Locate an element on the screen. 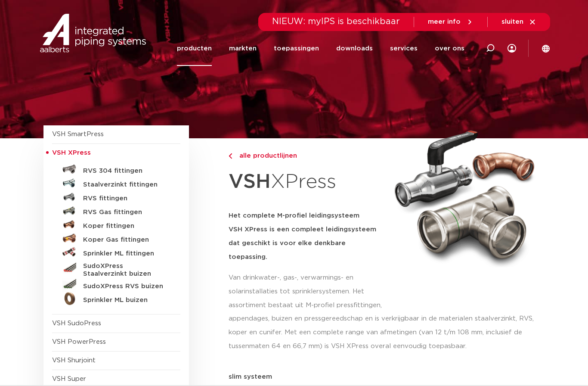 The width and height of the screenshot is (588, 386). h5: RVS 304 fittingen is located at coordinates (126, 171).